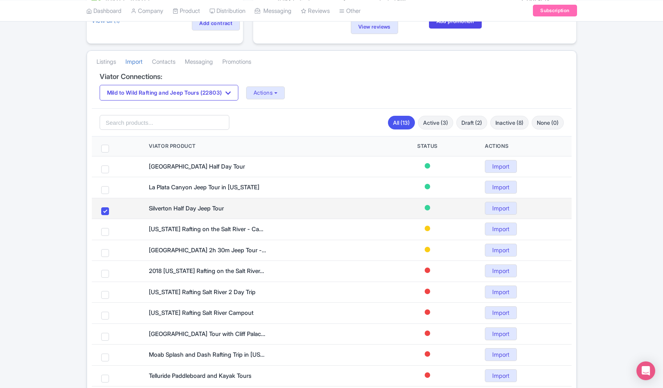 Image resolution: width=663 pixels, height=388 pixels. I want to click on a: None (0), so click(548, 122).